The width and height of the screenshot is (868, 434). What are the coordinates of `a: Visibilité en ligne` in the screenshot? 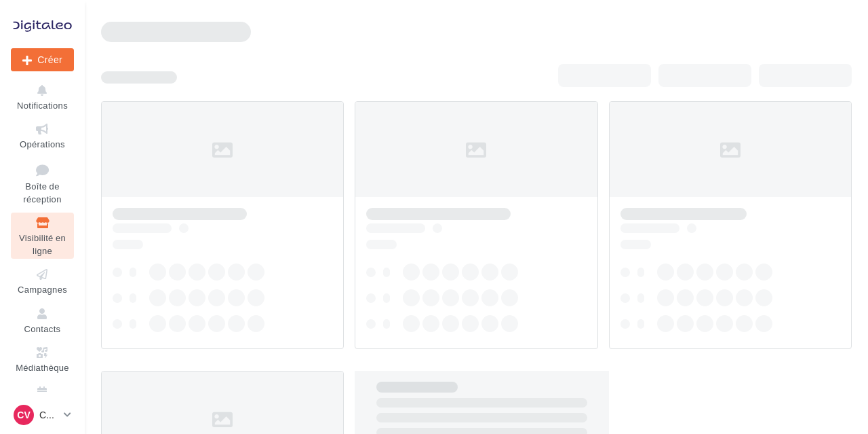 It's located at (42, 236).